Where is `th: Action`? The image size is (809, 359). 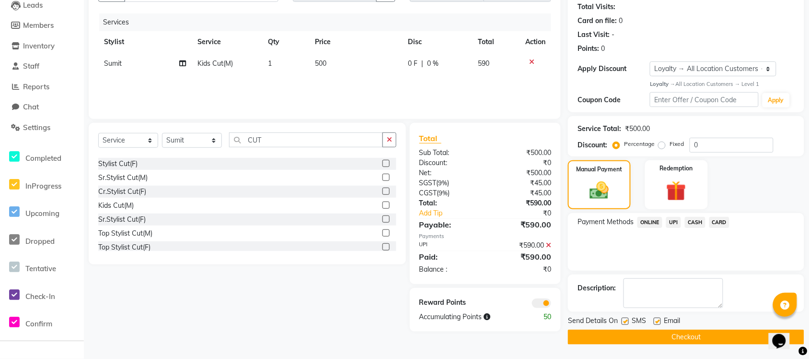
th: Action is located at coordinates (535, 42).